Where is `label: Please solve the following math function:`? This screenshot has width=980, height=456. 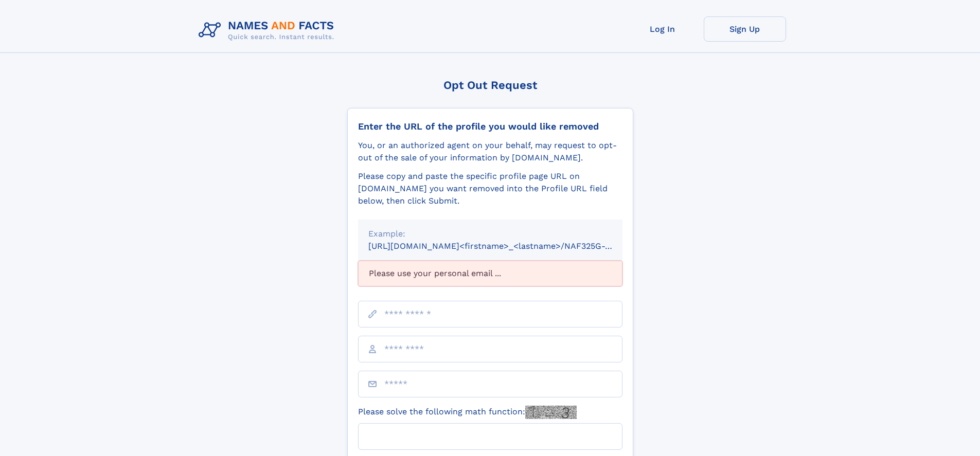
label: Please solve the following math function: is located at coordinates (468, 413).